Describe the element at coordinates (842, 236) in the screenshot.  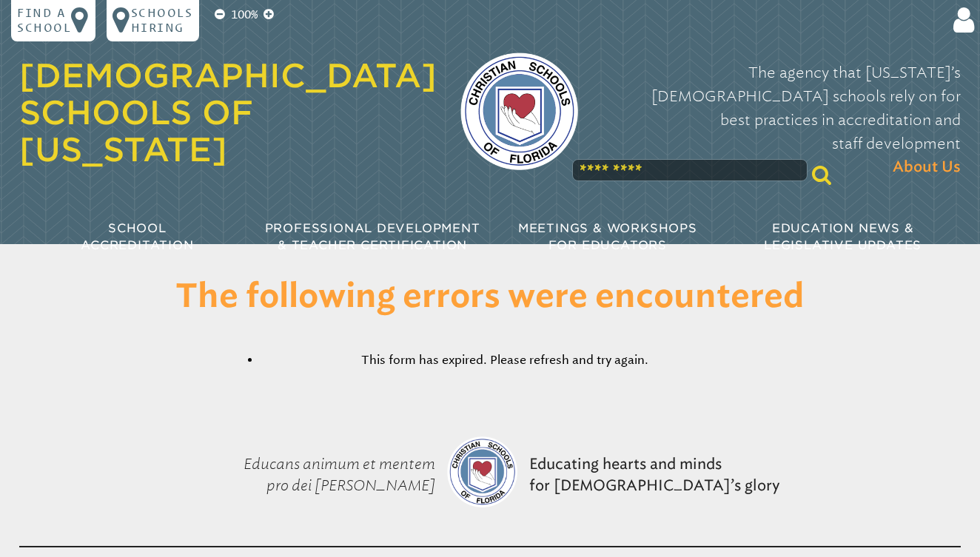
I see `span: Education News & Legislative Updates` at that location.